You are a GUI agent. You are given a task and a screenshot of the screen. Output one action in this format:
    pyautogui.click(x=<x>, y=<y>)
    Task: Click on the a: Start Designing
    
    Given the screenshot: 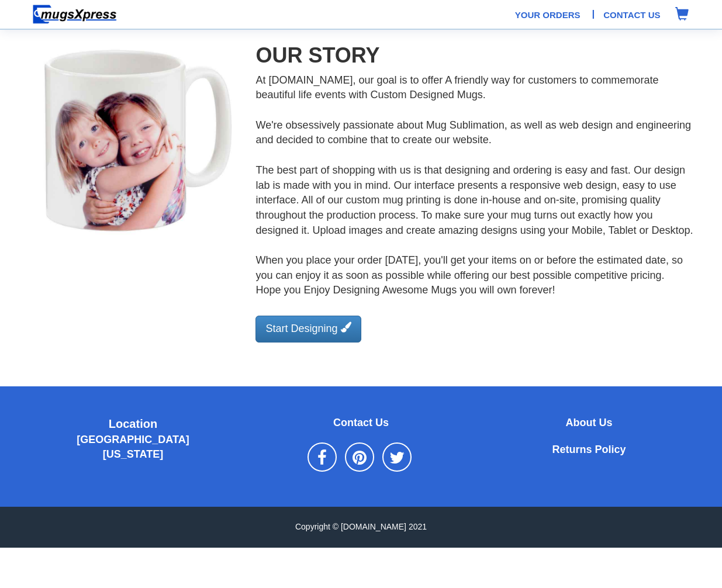 What is the action you would take?
    pyautogui.click(x=308, y=329)
    